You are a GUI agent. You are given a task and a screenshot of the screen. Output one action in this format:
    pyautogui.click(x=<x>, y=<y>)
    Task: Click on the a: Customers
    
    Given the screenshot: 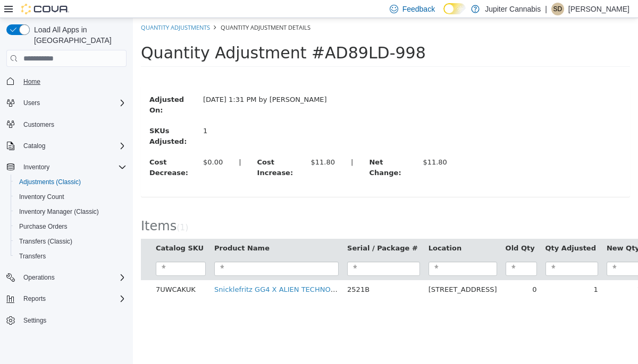 What is the action you would take?
    pyautogui.click(x=39, y=125)
    